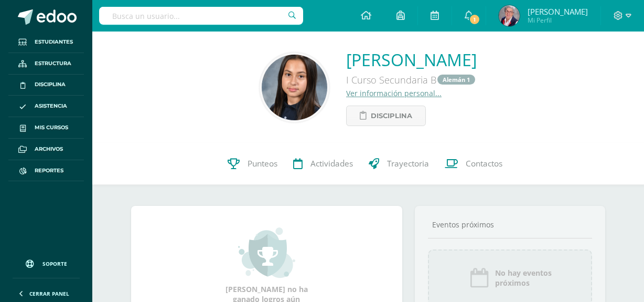 The image size is (644, 302). Describe the element at coordinates (252, 164) in the screenshot. I see `a: Punteos` at that location.